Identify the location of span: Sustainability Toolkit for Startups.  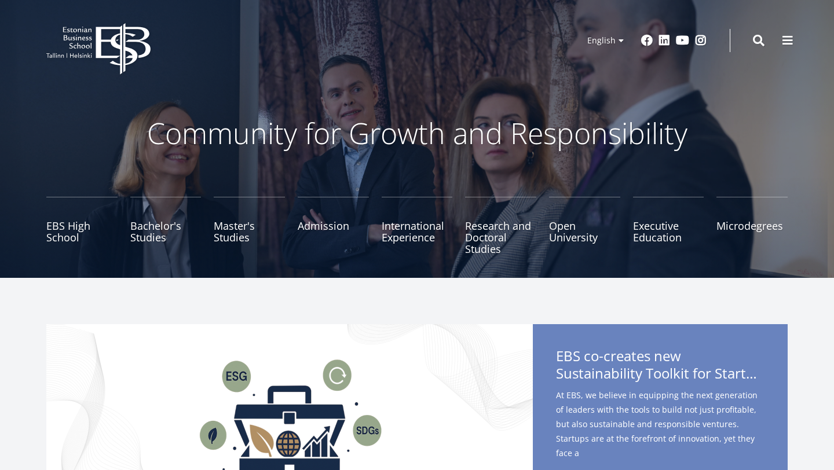
(661, 374).